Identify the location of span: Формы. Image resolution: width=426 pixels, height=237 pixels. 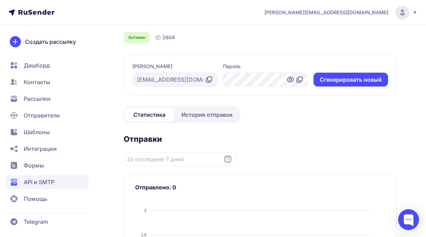
(34, 166).